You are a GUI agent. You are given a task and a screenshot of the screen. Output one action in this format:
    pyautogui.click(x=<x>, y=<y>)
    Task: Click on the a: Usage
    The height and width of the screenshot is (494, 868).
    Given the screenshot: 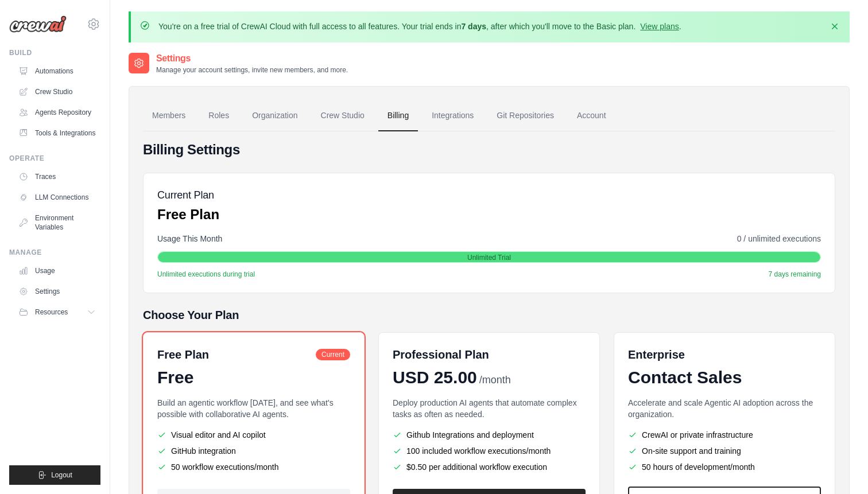 What is the action you would take?
    pyautogui.click(x=57, y=271)
    